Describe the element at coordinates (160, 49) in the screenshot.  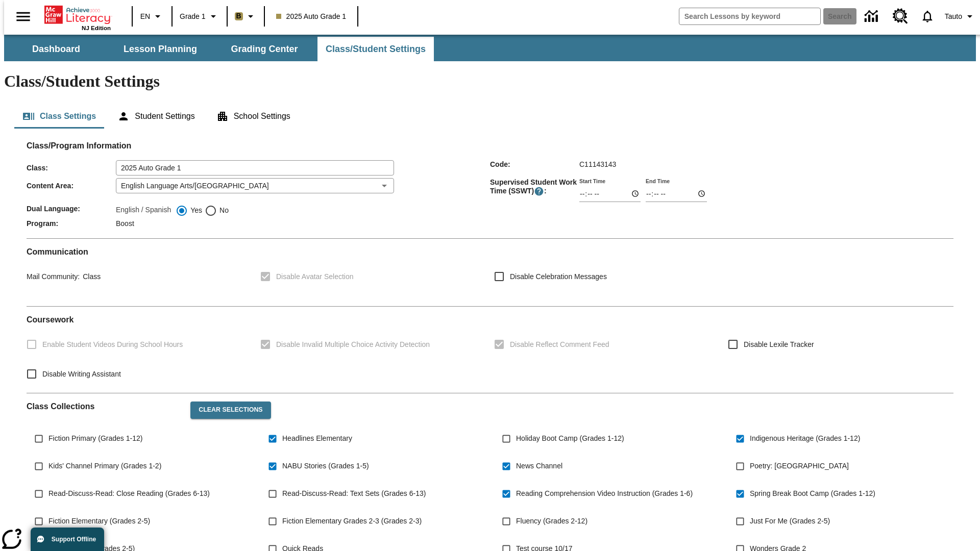
I see `button: Lesson Planning` at that location.